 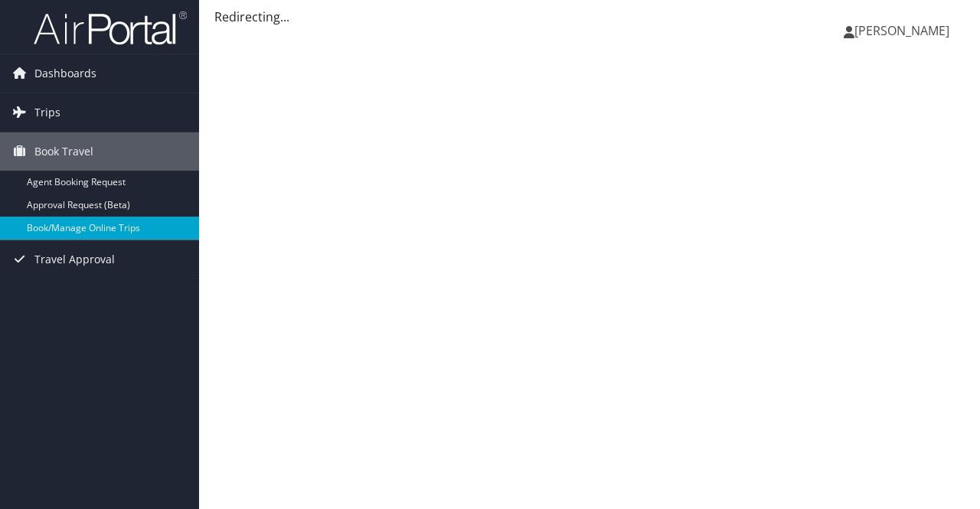 What do you see at coordinates (110, 28) in the screenshot?
I see `img: airportal-logo.png` at bounding box center [110, 28].